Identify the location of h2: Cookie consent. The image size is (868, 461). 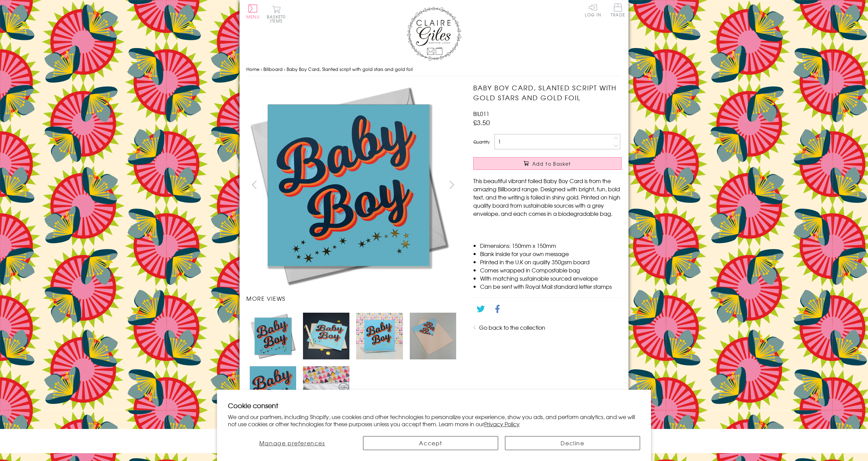
(434, 406).